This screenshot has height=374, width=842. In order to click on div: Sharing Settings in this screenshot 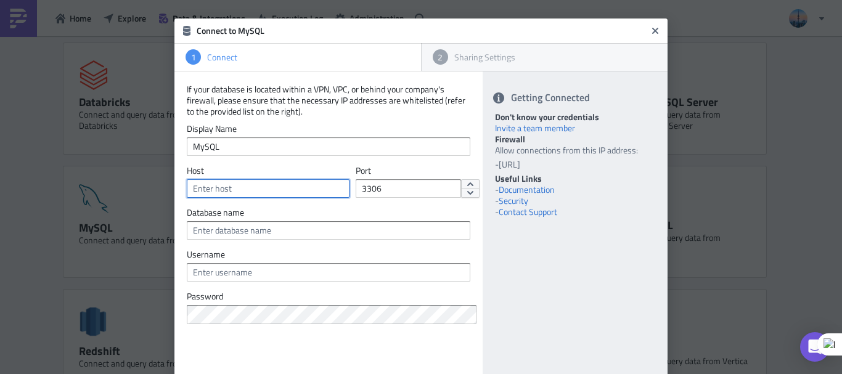, I will do `click(552, 57)`.